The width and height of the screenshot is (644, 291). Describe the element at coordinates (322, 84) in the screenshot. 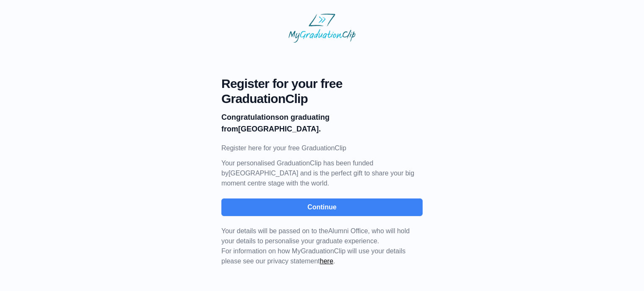

I see `span: Register for your free` at that location.